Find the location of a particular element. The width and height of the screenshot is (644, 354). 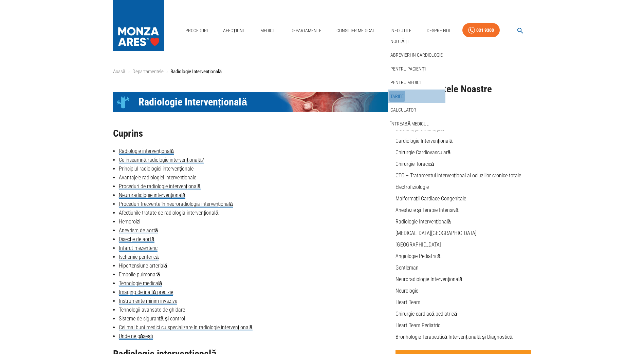

div: Noutăți is located at coordinates (417, 42).